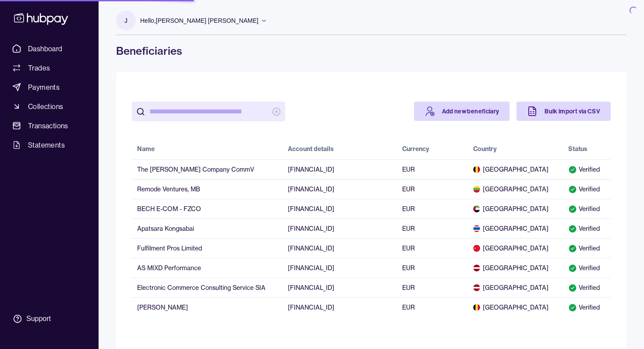 The image size is (644, 349). Describe the element at coordinates (563, 111) in the screenshot. I see `a: Bulk import via CSV` at that location.